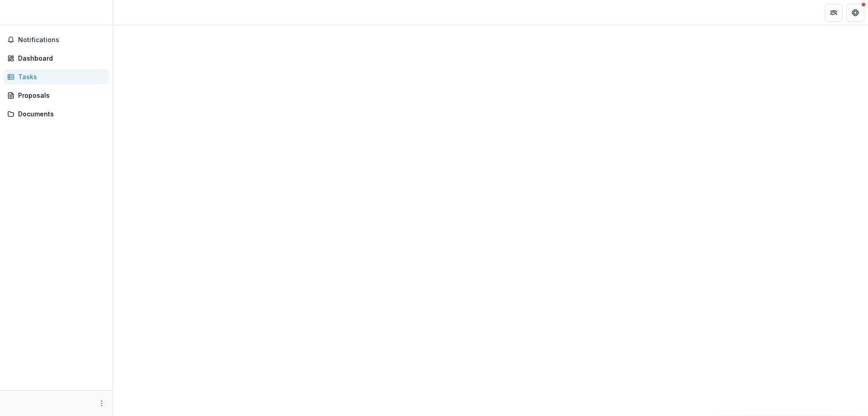 Image resolution: width=868 pixels, height=416 pixels. What do you see at coordinates (60, 113) in the screenshot?
I see `div: Documents` at bounding box center [60, 113].